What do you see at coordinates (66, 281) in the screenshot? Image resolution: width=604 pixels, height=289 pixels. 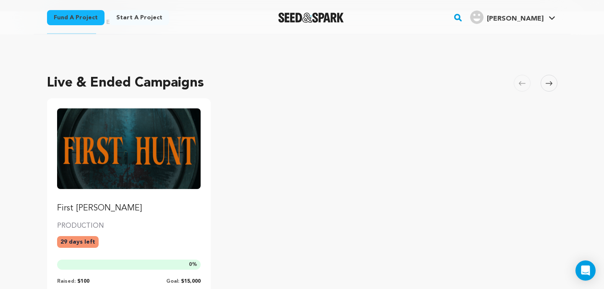 I see `span: Raised:` at bounding box center [66, 281].